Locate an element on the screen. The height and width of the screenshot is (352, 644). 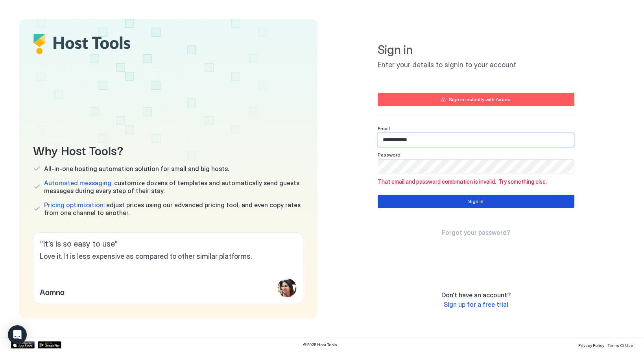
span: Password is located at coordinates (389, 154).